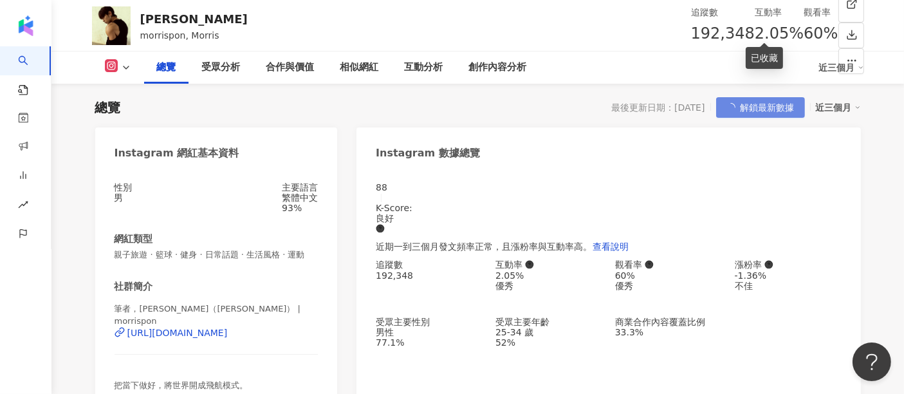 This screenshot has width=904, height=394. What do you see at coordinates (429, 276) in the screenshot?
I see `div: 192,348` at bounding box center [429, 276].